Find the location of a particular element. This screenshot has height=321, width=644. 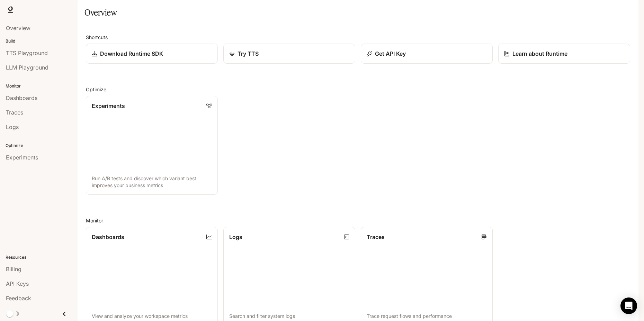

a: Download Runtime SDK is located at coordinates (151, 54).